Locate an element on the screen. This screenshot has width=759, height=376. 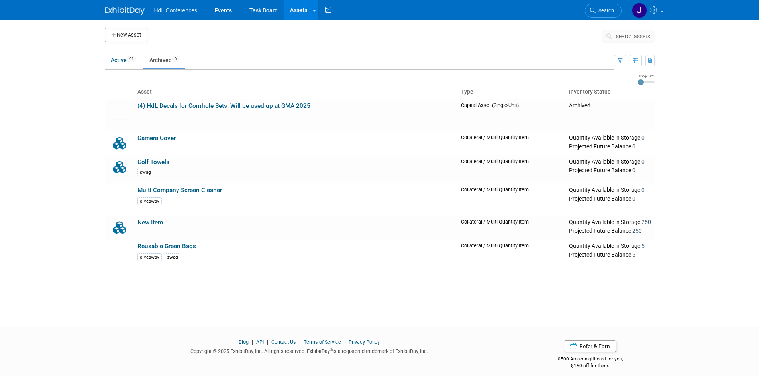
div: Copyright © 2025 ExhibitDay, Inc. All rights reserved. ExhibitDay is a registered trademark of Ex... is located at coordinates (309, 350).